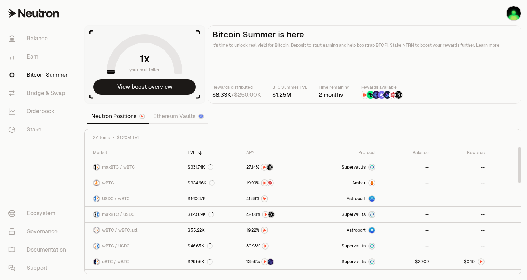 This screenshot has height=280, width=527. I want to click on a: $160.37K, so click(213, 199).